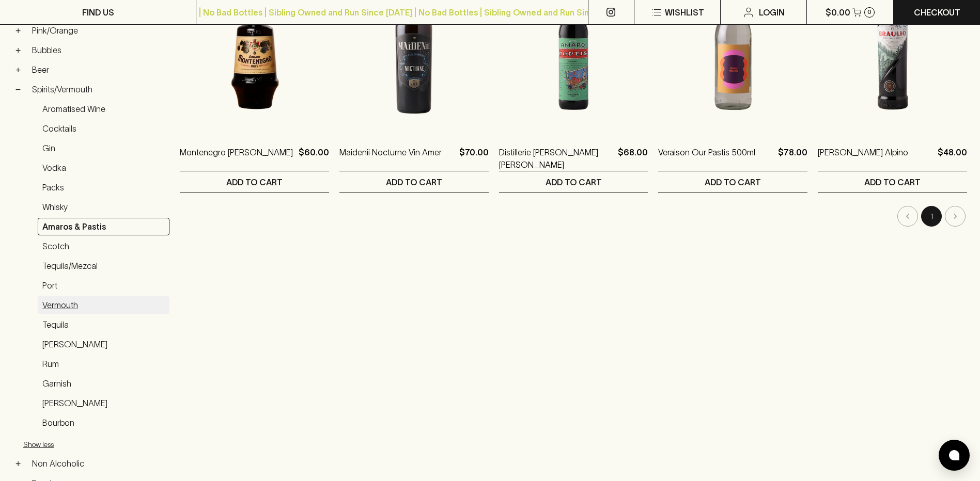 The image size is (980, 481). Describe the element at coordinates (954, 455) in the screenshot. I see `img: bubble-icon` at that location.